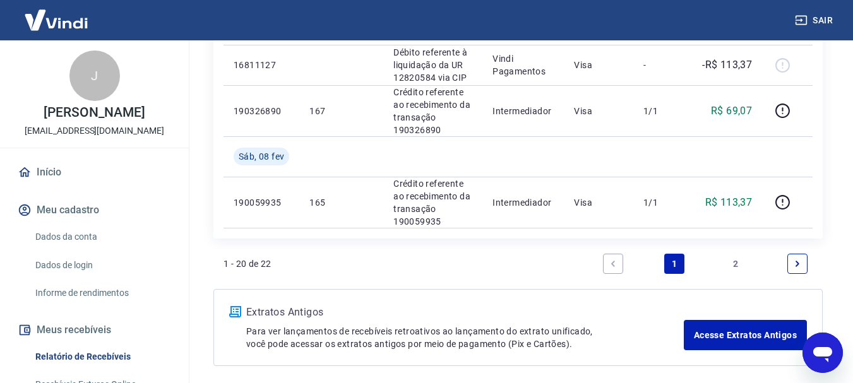  What do you see at coordinates (797, 264) in the screenshot?
I see `a: Next page` at bounding box center [797, 264].